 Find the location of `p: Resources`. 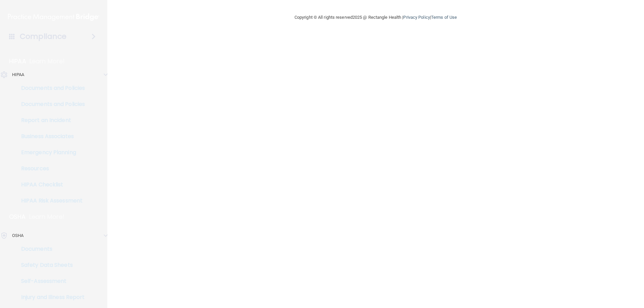

p: Resources is located at coordinates (50, 168).